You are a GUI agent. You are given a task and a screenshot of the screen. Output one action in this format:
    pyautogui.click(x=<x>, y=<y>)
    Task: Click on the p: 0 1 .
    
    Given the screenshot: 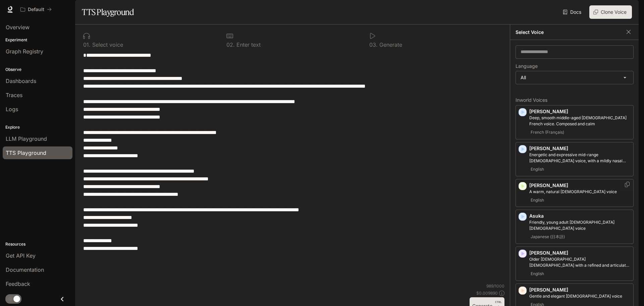 What is the action you would take?
    pyautogui.click(x=87, y=44)
    